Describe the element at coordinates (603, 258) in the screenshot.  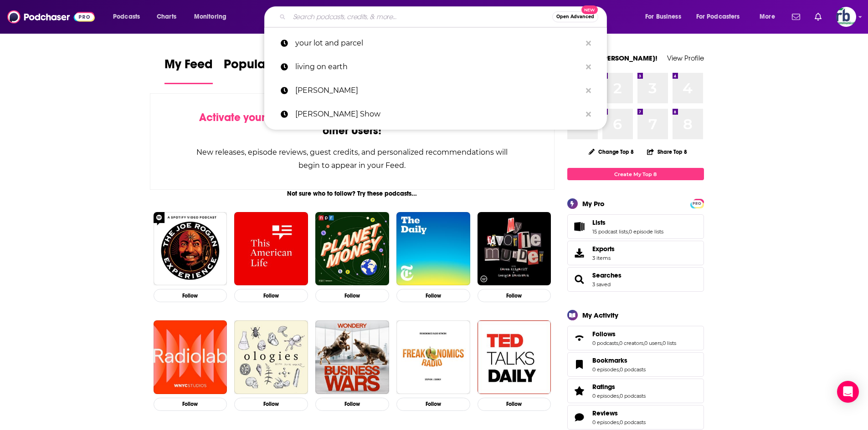
I see `span: 3 items` at that location.